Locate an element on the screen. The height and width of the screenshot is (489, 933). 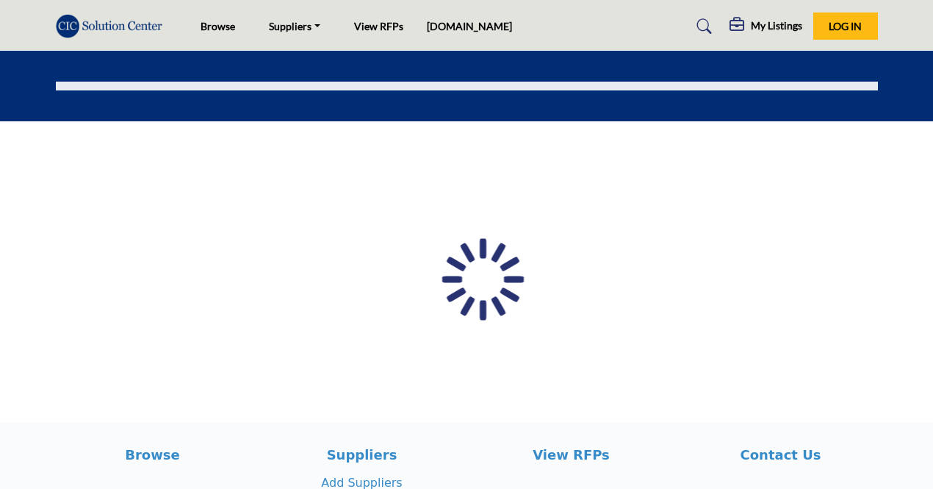
a: Contact Us is located at coordinates (781, 454).